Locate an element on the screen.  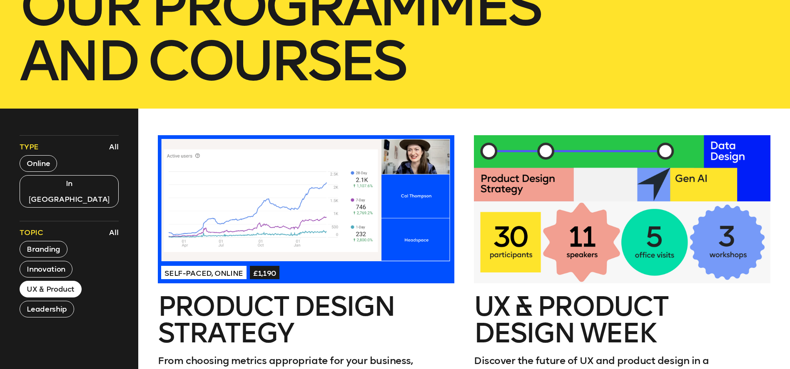
span: Type is located at coordinates (29, 147).